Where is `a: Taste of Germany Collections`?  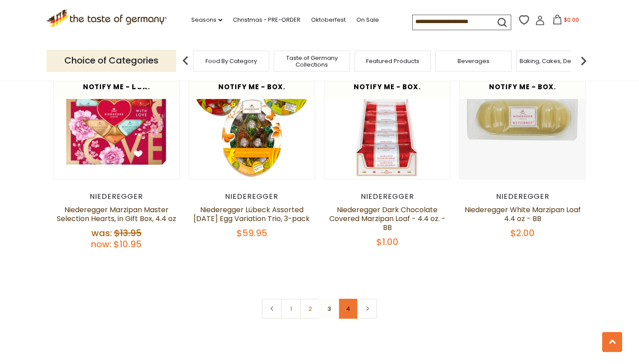
a: Taste of Germany Collections is located at coordinates (312, 61).